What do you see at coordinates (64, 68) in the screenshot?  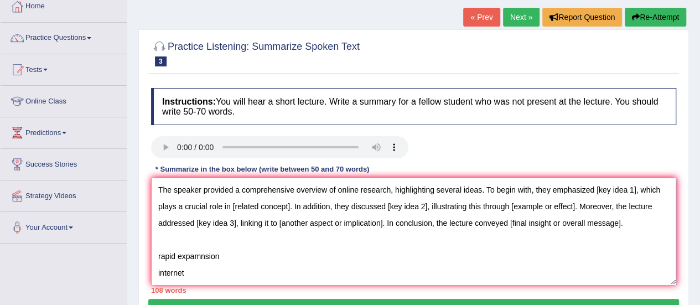 I see `a: Tests` at bounding box center [64, 68].